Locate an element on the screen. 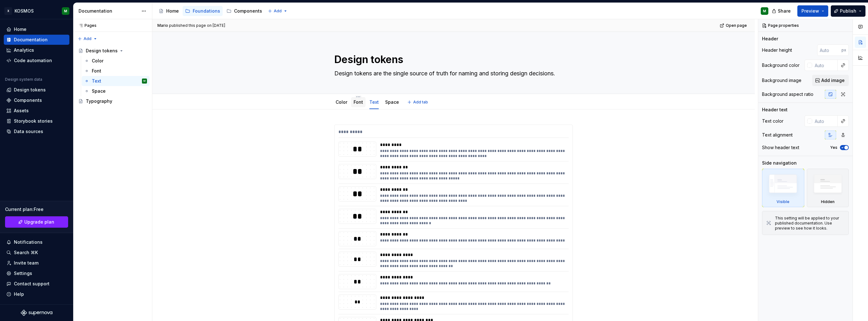  button: Share is located at coordinates (782, 11).